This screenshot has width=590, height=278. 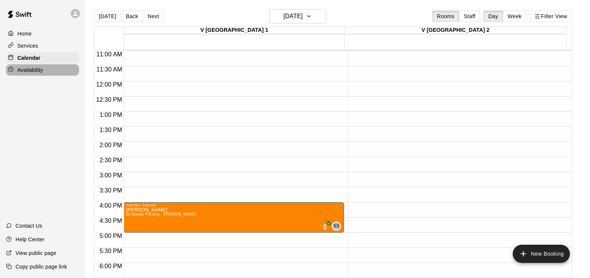 What do you see at coordinates (29, 58) in the screenshot?
I see `p: Calendar` at bounding box center [29, 58].